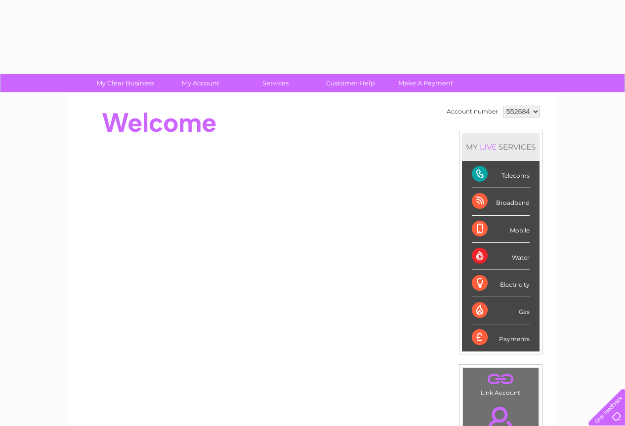 The height and width of the screenshot is (426, 625). Describe the element at coordinates (500, 229) in the screenshot. I see `div: Mobile` at that location.